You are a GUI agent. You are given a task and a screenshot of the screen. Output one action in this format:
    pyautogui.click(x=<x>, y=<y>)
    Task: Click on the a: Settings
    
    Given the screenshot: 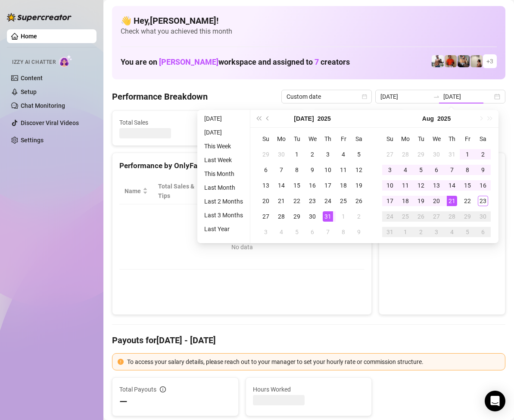 What is the action you would take?
    pyautogui.click(x=32, y=140)
    